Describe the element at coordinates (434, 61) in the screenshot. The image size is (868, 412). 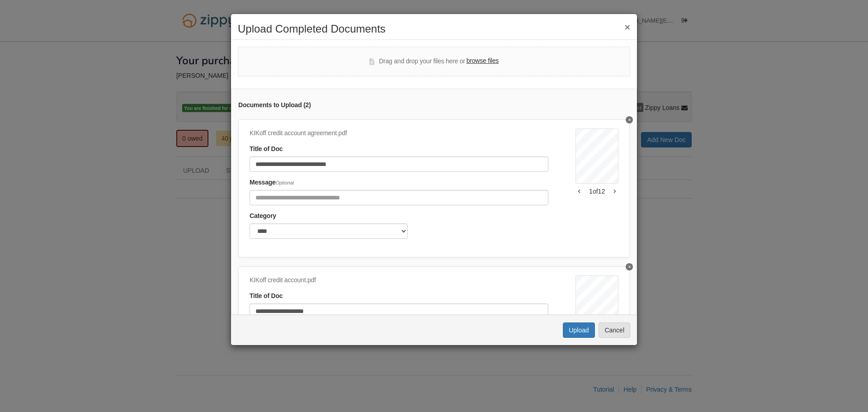
I see `div: Drag and drop your files here or` at that location.